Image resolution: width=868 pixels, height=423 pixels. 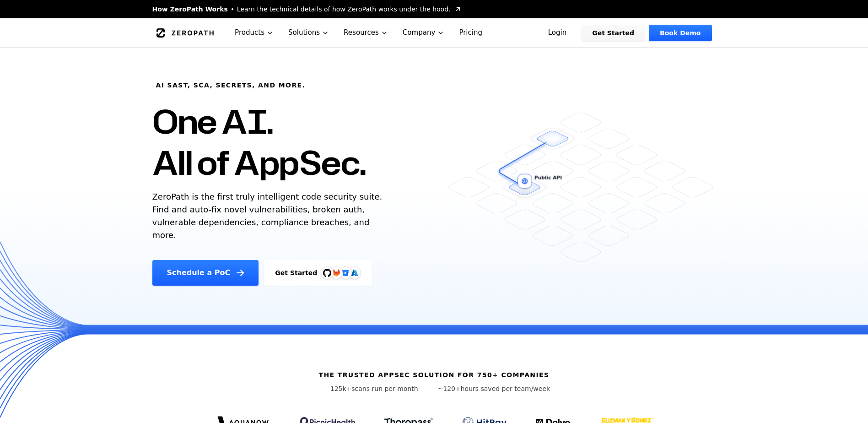 I want to click on span: Learn the technical details of how ZeroPath works under the hood., so click(x=344, y=9).